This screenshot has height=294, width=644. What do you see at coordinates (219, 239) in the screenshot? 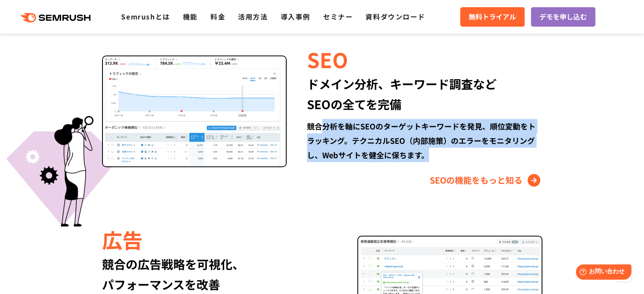
I see `div: 広告` at bounding box center [219, 239].